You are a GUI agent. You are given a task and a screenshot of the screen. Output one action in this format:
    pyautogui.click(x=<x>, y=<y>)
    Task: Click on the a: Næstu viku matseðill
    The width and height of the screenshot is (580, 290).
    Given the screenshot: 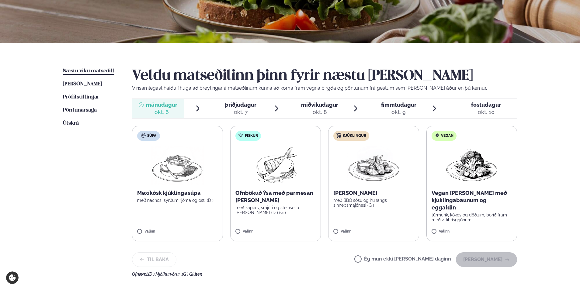 What is the action you would take?
    pyautogui.click(x=88, y=71)
    